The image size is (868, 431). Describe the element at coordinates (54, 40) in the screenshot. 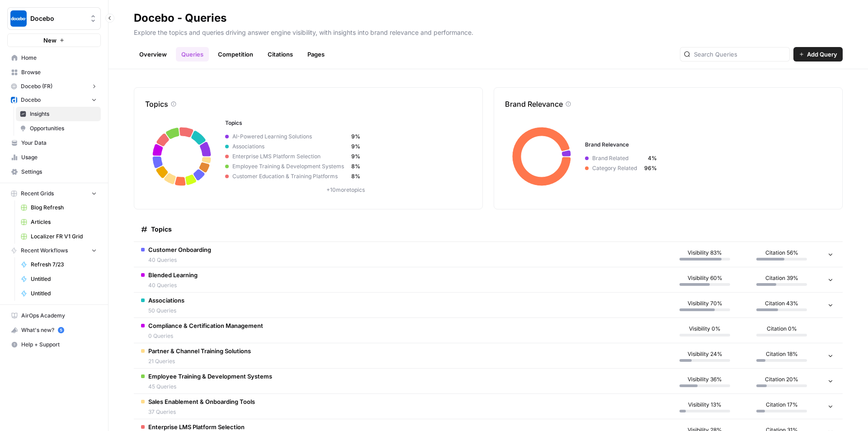

I see `button: New` at that location.